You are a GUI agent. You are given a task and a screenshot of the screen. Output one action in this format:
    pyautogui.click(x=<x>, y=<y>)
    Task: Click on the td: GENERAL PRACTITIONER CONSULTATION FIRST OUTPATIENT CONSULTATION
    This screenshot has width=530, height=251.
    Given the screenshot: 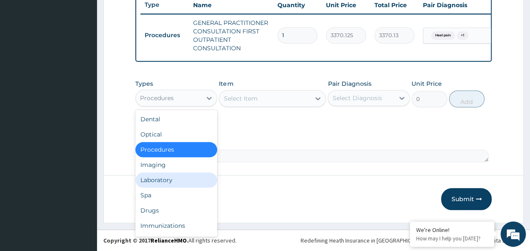 What is the action you would take?
    pyautogui.click(x=231, y=35)
    